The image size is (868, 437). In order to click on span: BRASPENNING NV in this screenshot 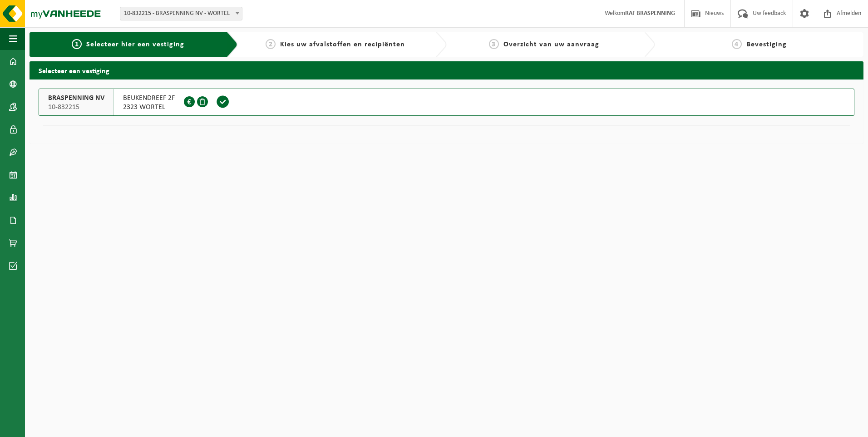, I will do `click(77, 98)`.